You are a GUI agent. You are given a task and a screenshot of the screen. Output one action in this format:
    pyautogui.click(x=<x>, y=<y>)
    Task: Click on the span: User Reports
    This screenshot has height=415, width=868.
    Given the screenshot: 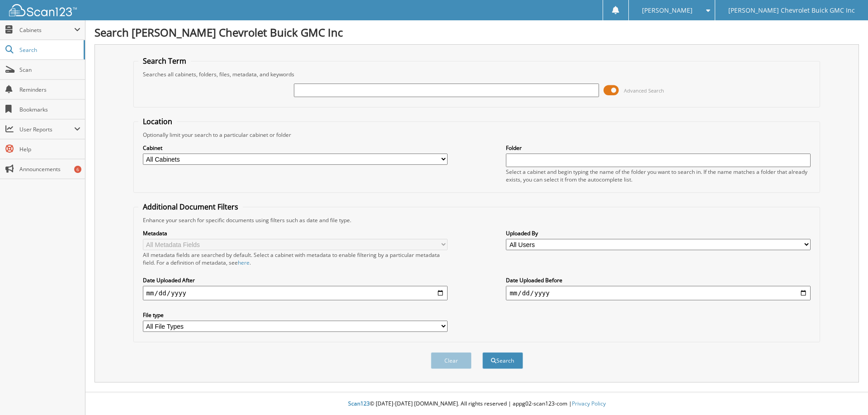 What is the action you would take?
    pyautogui.click(x=47, y=129)
    